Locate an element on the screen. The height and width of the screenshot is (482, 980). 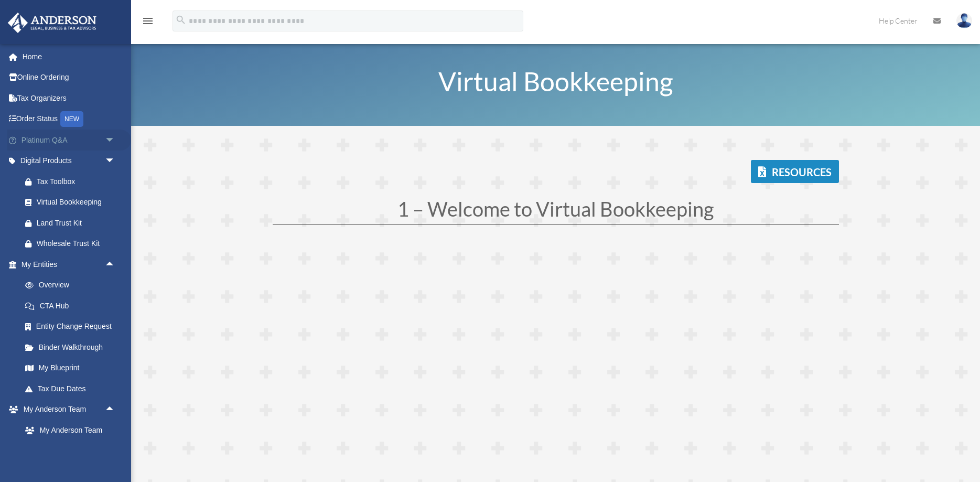
a: Platinum Q&Aarrow_drop_down is located at coordinates (70, 140).